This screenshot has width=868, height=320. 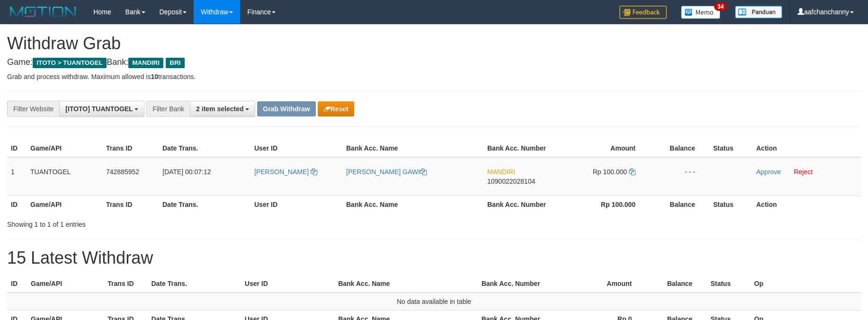 I want to click on a: Approve, so click(x=768, y=171).